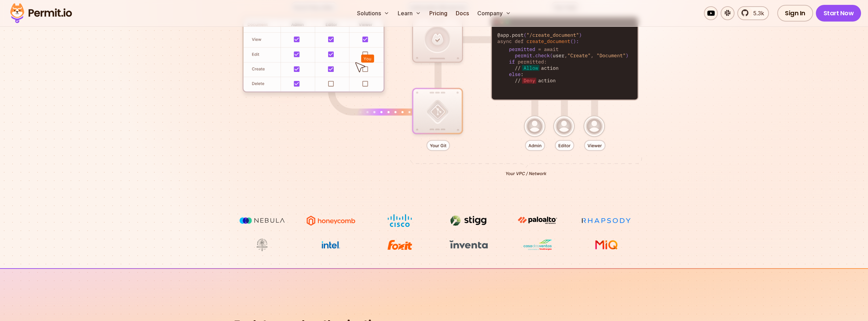  What do you see at coordinates (468, 245) in the screenshot?
I see `img: inventa` at bounding box center [468, 245].